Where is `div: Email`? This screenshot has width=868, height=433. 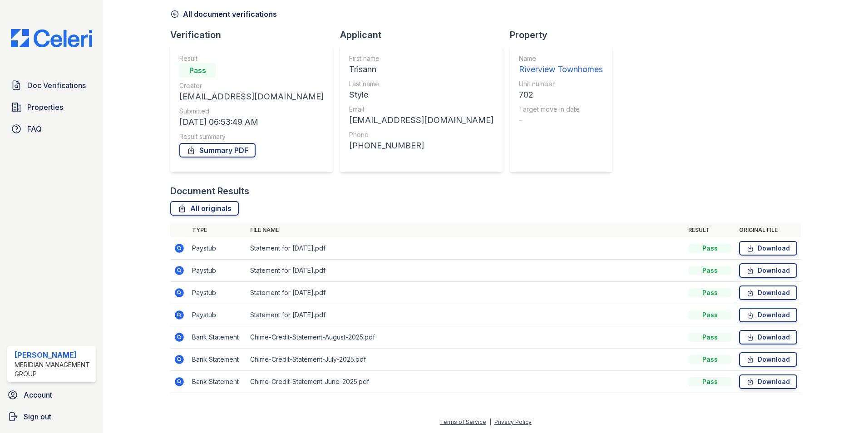
div: Email is located at coordinates (421, 109).